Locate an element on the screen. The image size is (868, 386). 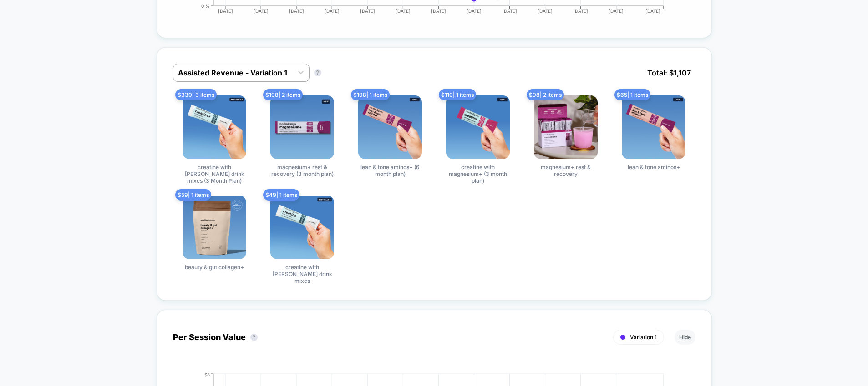
span: $ 49 | 1 items is located at coordinates (281, 195).